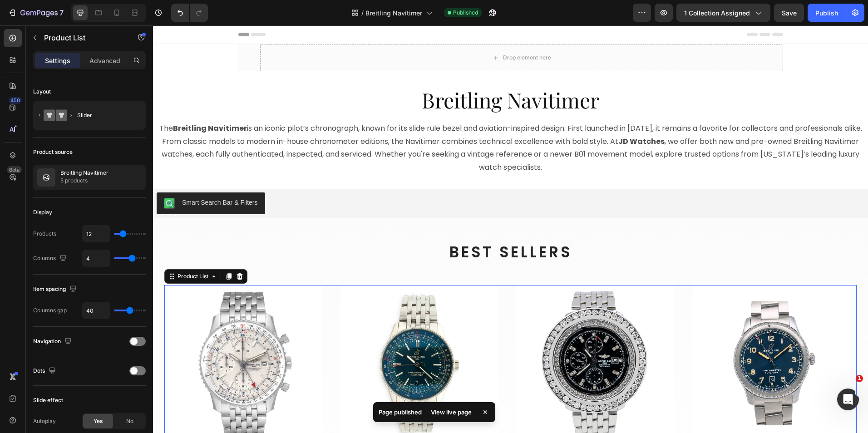 The image size is (868, 433). I want to click on div: Products, so click(44, 234).